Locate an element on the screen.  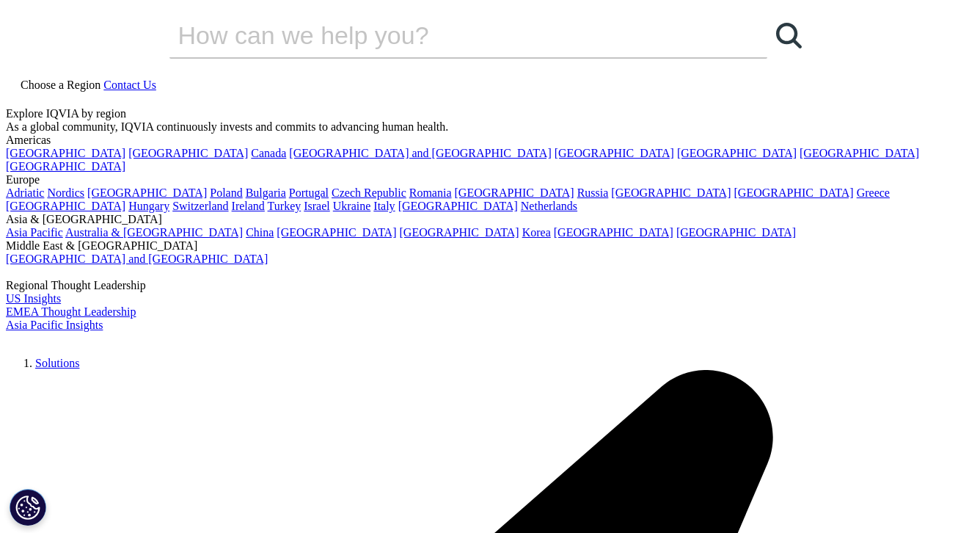
a: Turkey is located at coordinates (285, 205).